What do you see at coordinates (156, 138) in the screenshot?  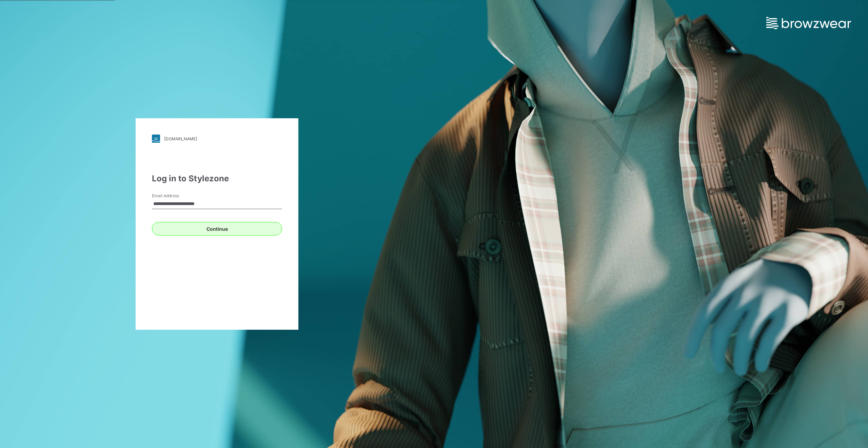 I see `img: svg+xml;base64,PHN2ZyB3aWR0aD0iMjgiIGhlaWdodD0iMjgiIHZpZXdCb3g9IjAgMCAyOCAyOCIgZmlsbD0ibm9uZSIgeG...` at bounding box center [156, 138].